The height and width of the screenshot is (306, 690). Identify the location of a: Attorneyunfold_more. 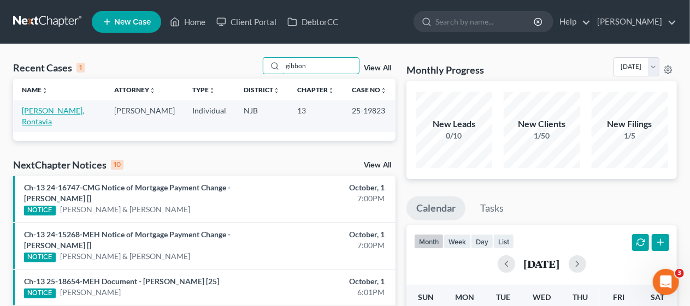
(135, 90).